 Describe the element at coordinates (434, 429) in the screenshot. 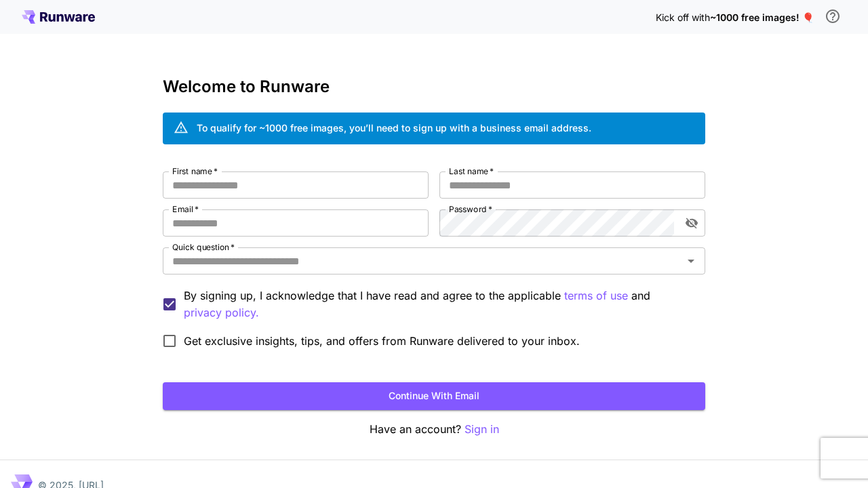

I see `p: Have an account?` at that location.